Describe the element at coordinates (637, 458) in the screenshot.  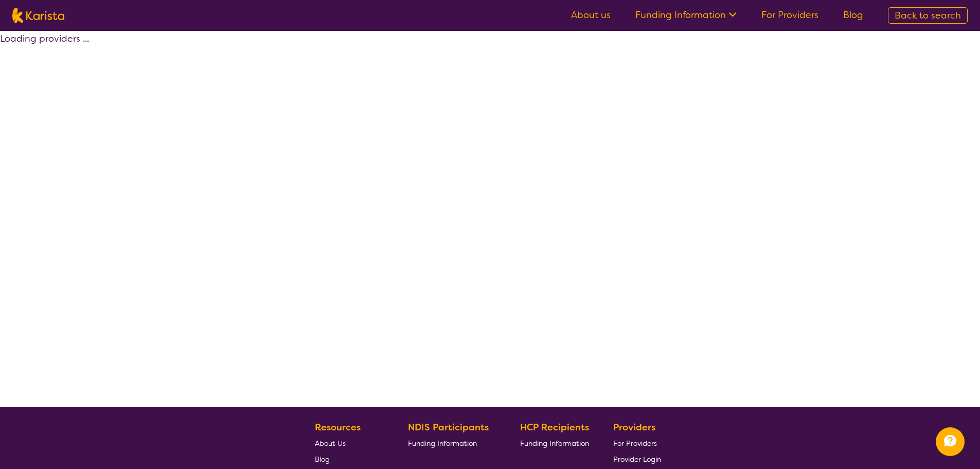
I see `a: Provider Login` at that location.